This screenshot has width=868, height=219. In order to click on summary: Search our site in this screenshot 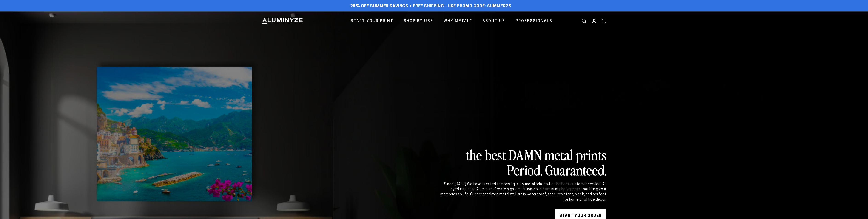, I will do `click(584, 21)`.